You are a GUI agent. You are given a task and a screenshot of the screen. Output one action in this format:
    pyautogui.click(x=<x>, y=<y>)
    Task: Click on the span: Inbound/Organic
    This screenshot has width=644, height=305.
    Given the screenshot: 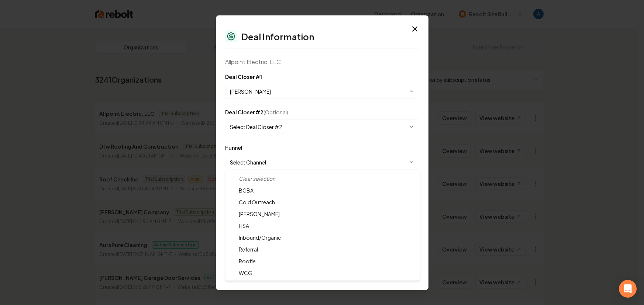 What is the action you would take?
    pyautogui.click(x=260, y=237)
    